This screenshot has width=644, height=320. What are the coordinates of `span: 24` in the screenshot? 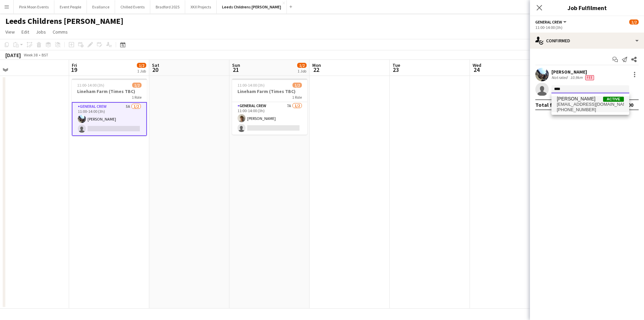 It's located at (476, 70).